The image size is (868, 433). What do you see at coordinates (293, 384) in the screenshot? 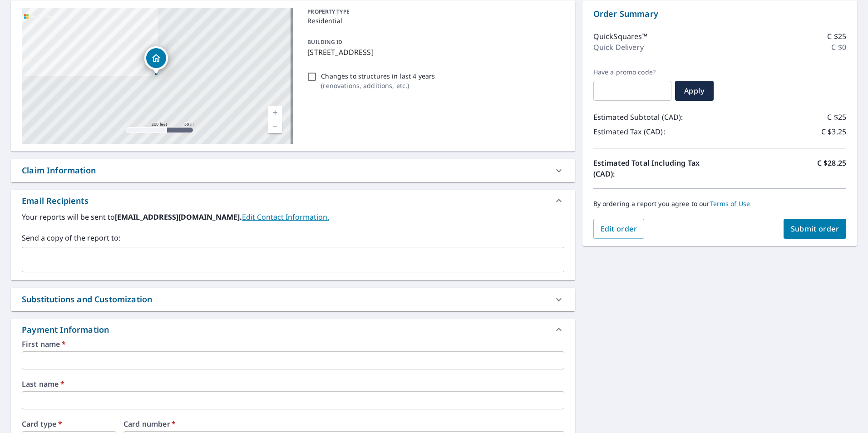
I see `label: Last name` at bounding box center [293, 384].